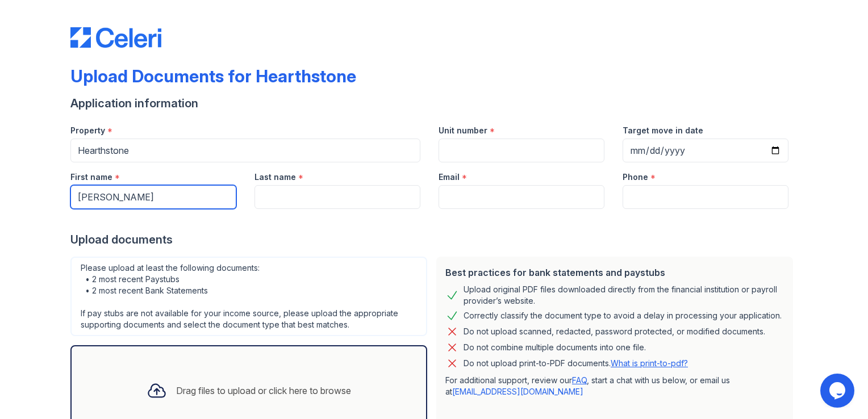 The width and height of the screenshot is (868, 419). I want to click on div: Please upload at least the following documents: • 2 most recent Paystubs • 2 most recent Bank Sta..., so click(249, 297).